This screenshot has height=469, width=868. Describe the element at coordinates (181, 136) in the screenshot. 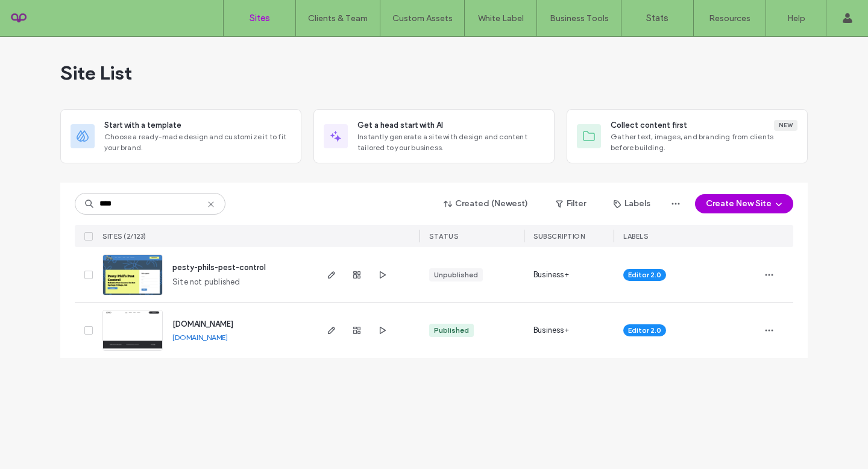

I see `div: Start with a templateChoose a ready-made design and customize it to fit your brand.` at that location.